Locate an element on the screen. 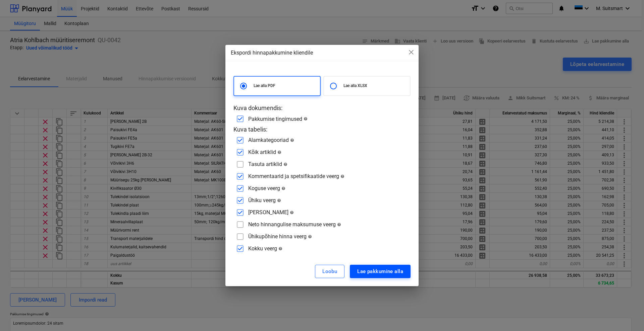 Image resolution: width=644 pixels, height=331 pixels. div: Ühiku veerg is located at coordinates (264, 201).